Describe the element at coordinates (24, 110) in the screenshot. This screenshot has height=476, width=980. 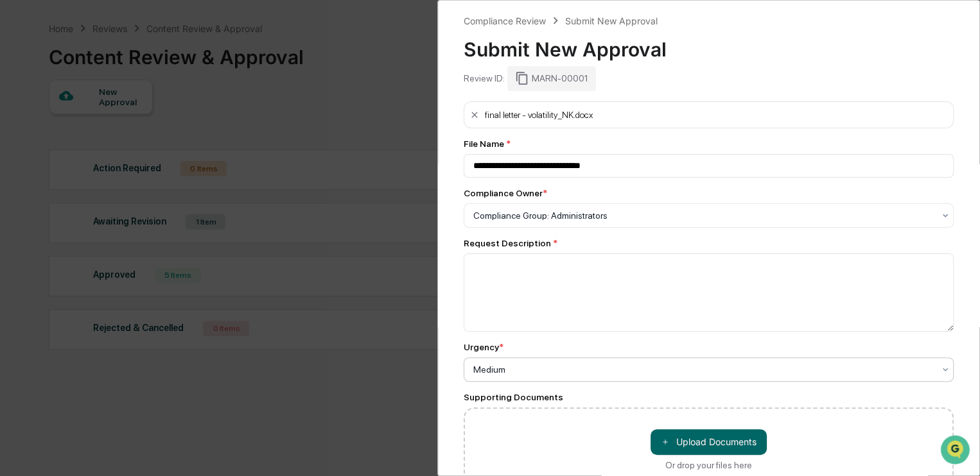
I see `img: 1746055101610-c473b297-6a78-478c-a979-82029cc54cd1` at that location.